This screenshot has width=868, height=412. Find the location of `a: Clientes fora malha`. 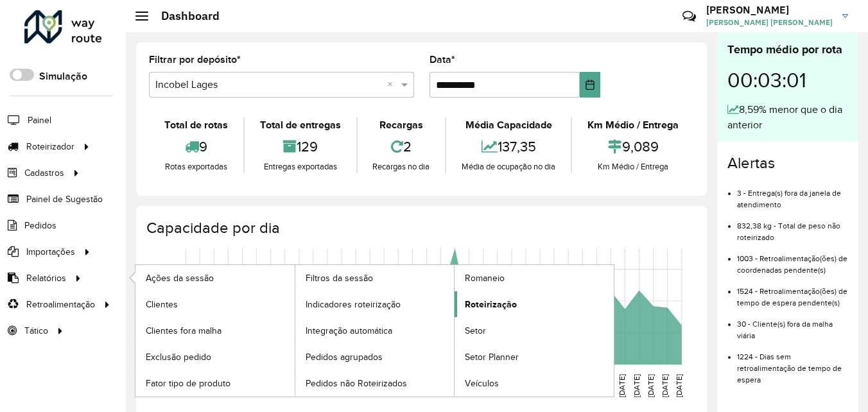

a: Clientes fora malha is located at coordinates (215, 331).